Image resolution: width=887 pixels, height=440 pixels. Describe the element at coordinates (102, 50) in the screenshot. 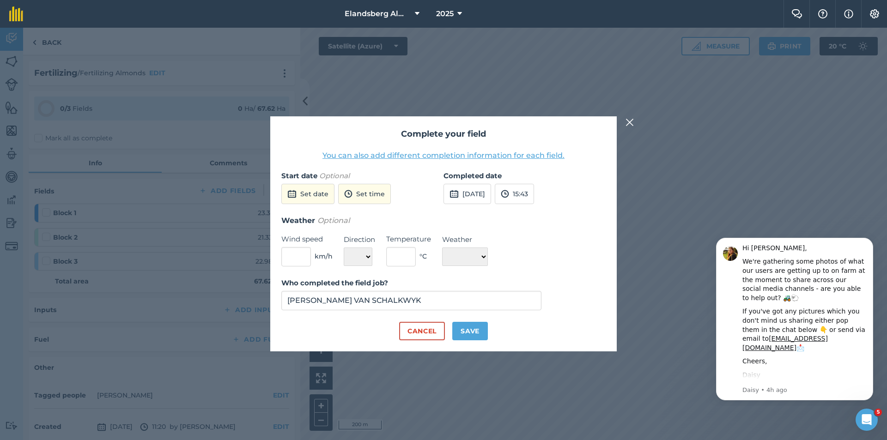

I see `div: We're gathering some photos of what our users are getting up to on farm at the moment to share ac...` at that location.